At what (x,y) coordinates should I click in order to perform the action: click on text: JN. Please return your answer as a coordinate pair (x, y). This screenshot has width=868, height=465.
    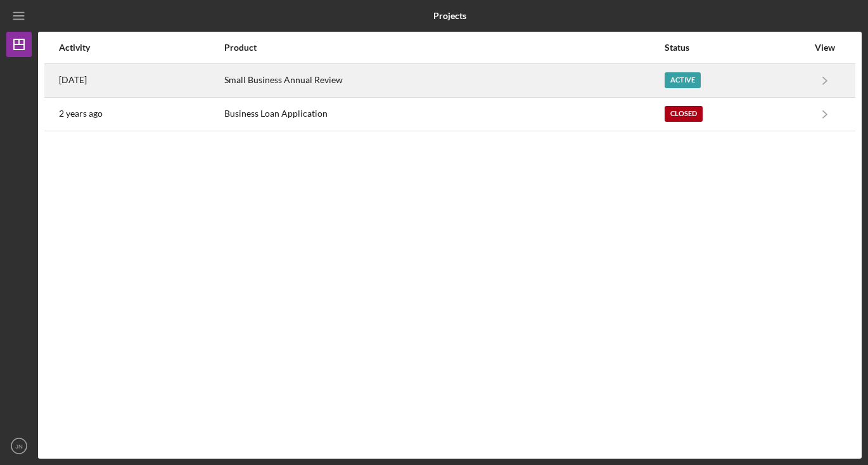
    Looking at the image, I should click on (19, 445).